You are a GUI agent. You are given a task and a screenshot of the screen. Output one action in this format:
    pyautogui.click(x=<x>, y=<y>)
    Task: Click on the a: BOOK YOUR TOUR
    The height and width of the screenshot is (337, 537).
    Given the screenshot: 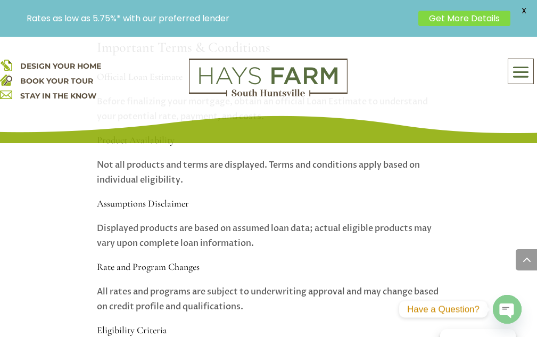 What is the action you would take?
    pyautogui.click(x=56, y=81)
    